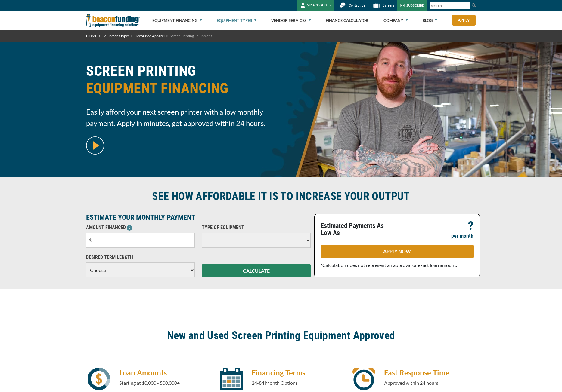  Describe the element at coordinates (357, 229) in the screenshot. I see `p: Estimated Payments As Low As` at that location.